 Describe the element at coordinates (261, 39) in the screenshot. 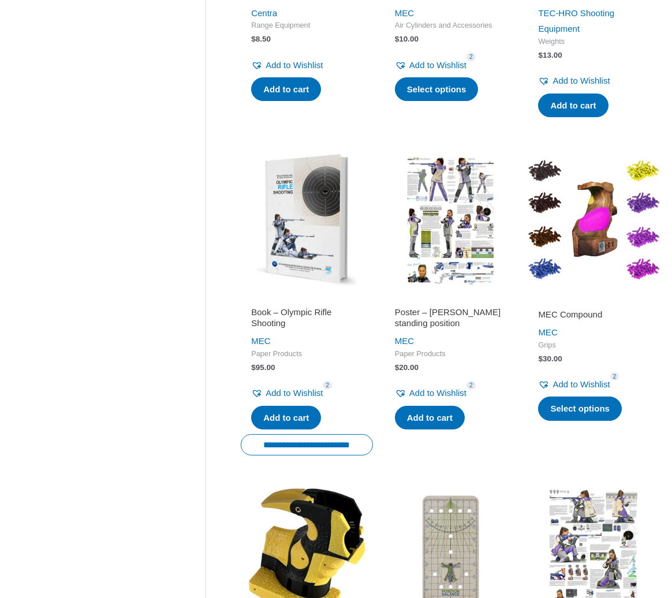

I see `bdi: 8.50` at that location.